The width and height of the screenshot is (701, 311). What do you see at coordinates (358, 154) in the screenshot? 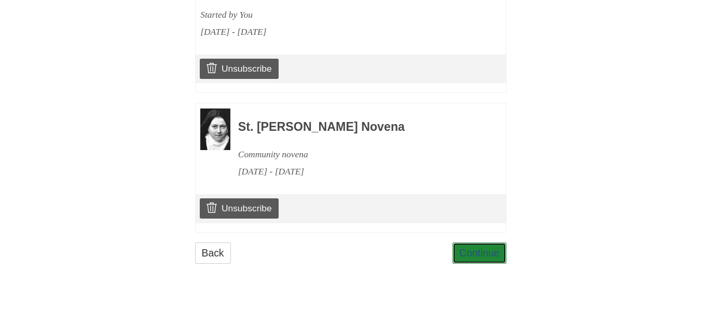
I see `div: Community novena` at bounding box center [358, 154].